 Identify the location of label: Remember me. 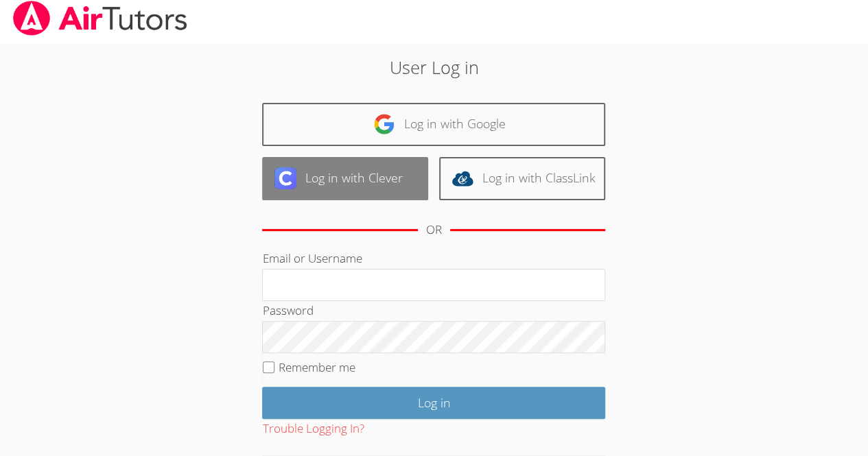
(317, 367).